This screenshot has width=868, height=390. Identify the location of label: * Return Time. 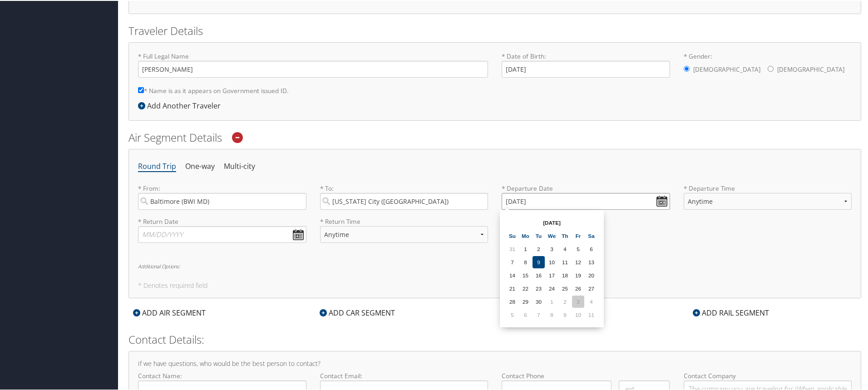
(404, 220).